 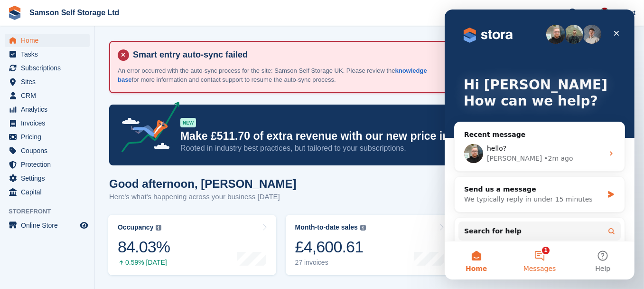 I want to click on span: Settings, so click(x=49, y=178).